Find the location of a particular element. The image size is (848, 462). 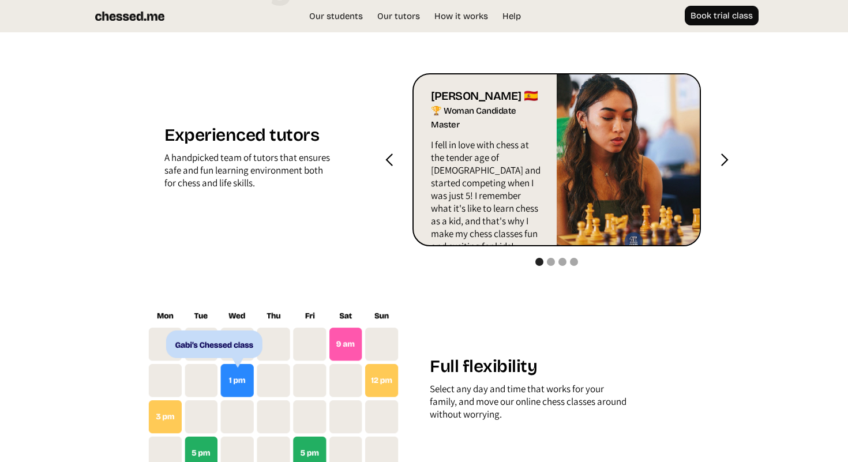

div: Show slide 1 of 4 is located at coordinates (539, 262).